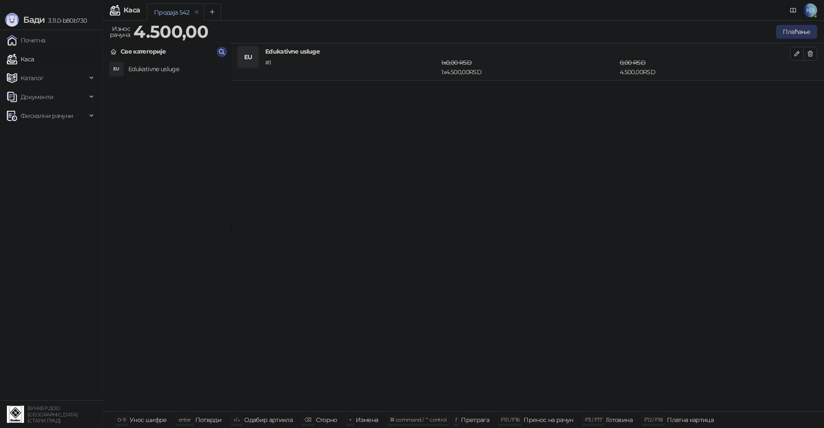  I want to click on img: 64x64-companyLogo-d200c298-da26-4023-afd4-f376f589afb5.jpeg, so click(15, 414).